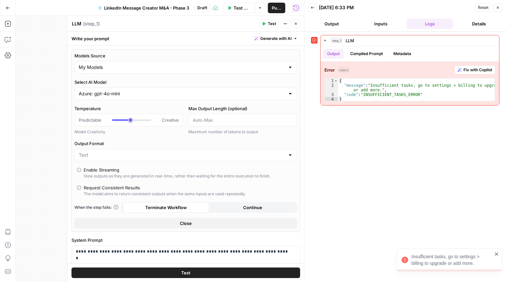  Describe the element at coordinates (79, 170) in the screenshot. I see `input: Enable StreamingView outputs as they are generated in real-time, rather than waiting for the enti...` at that location.